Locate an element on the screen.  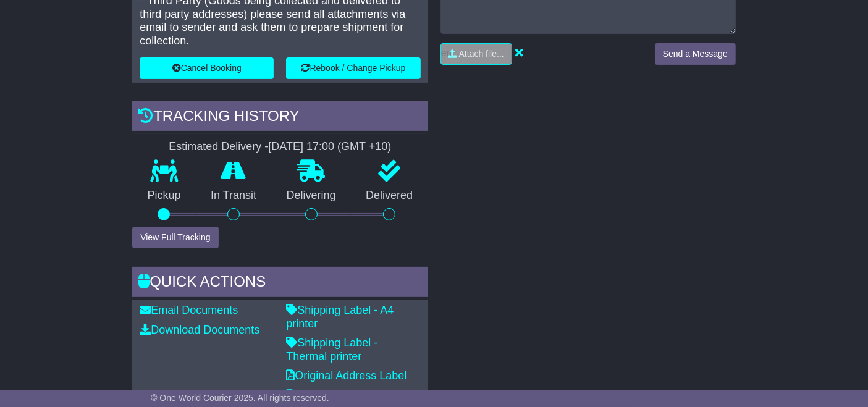
a: Email Documents is located at coordinates (188, 310).